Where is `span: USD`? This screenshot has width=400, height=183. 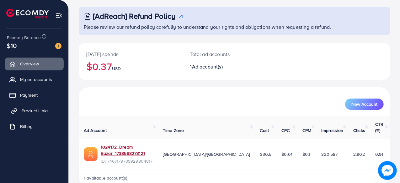
span: USD is located at coordinates (116, 69).